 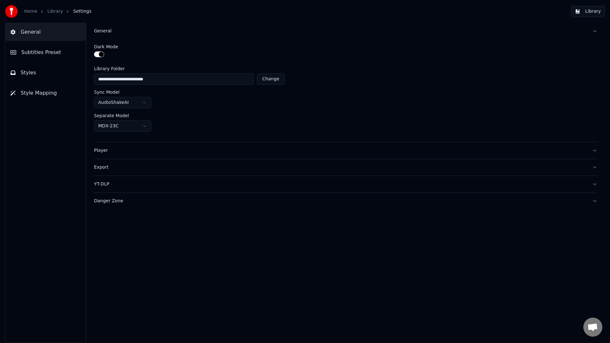 What do you see at coordinates (346, 201) in the screenshot?
I see `button: Danger Zone` at bounding box center [346, 201].